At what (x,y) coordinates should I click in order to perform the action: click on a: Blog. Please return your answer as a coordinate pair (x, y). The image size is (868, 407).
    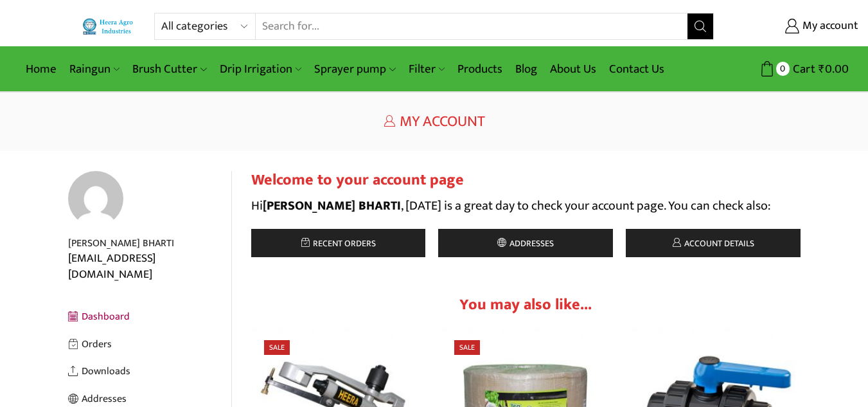
    Looking at the image, I should click on (526, 69).